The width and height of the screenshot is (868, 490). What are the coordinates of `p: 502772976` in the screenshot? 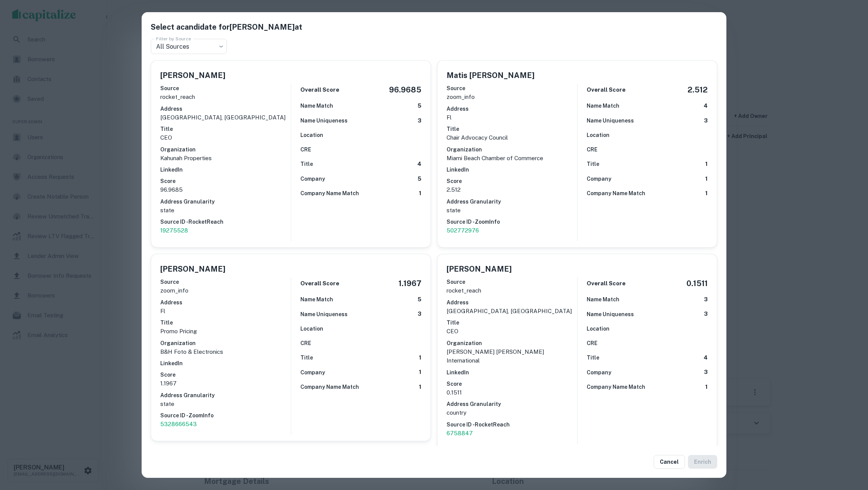 It's located at (512, 231).